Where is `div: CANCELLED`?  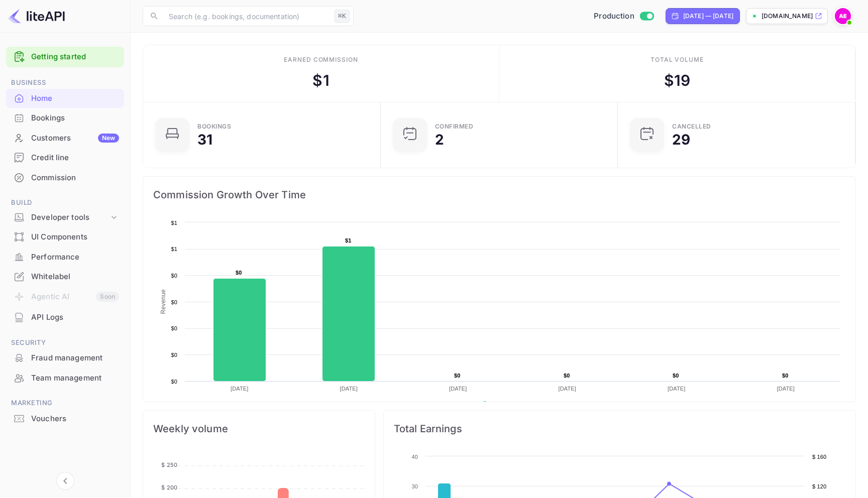
div: CANCELLED is located at coordinates (691, 126).